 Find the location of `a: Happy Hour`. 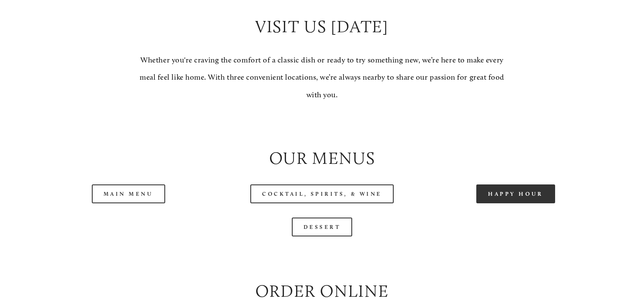

a: Happy Hour is located at coordinates (516, 194).